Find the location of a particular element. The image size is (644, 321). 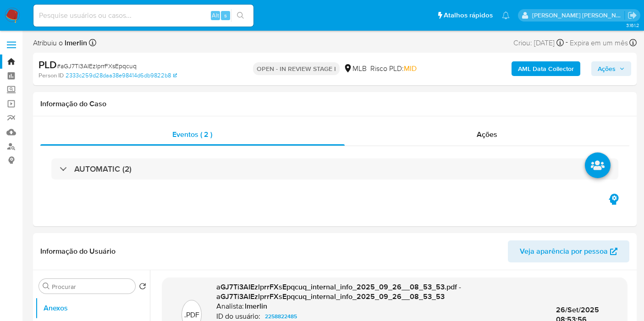

button: Retornar ao pedido padrão is located at coordinates (143, 287).